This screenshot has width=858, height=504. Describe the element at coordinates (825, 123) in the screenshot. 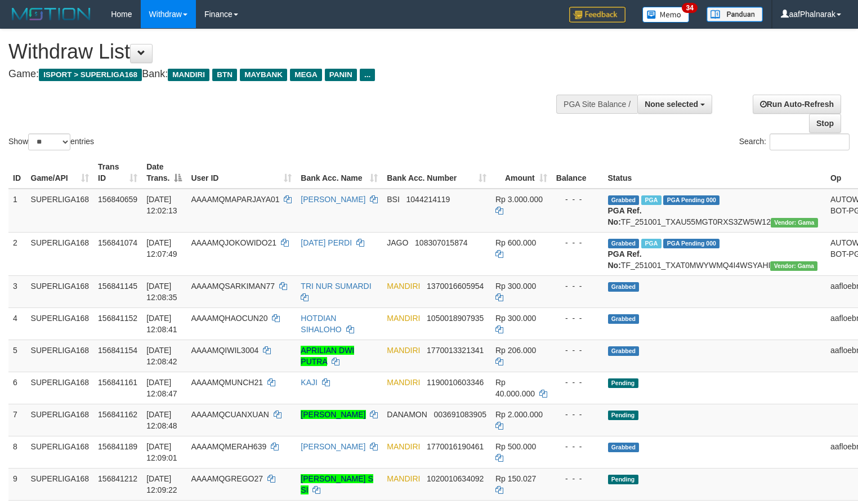

I see `a: Stop` at that location.